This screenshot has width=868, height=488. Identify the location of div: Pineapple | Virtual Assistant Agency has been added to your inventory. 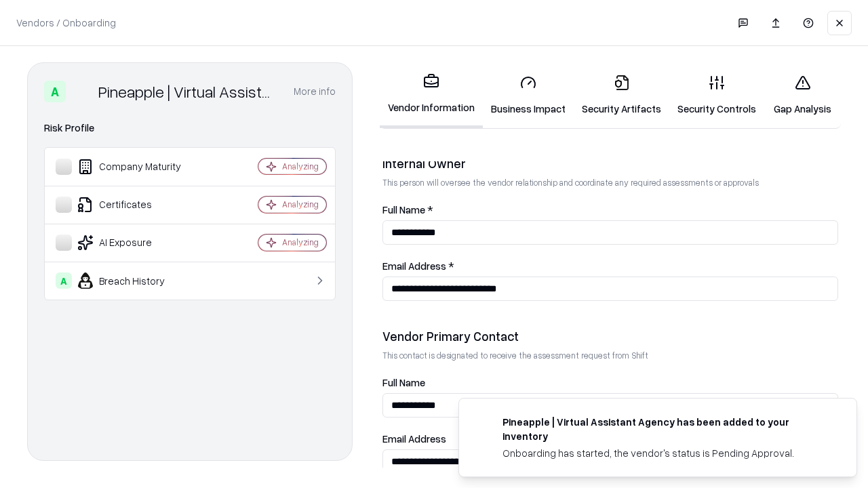
(663, 429).